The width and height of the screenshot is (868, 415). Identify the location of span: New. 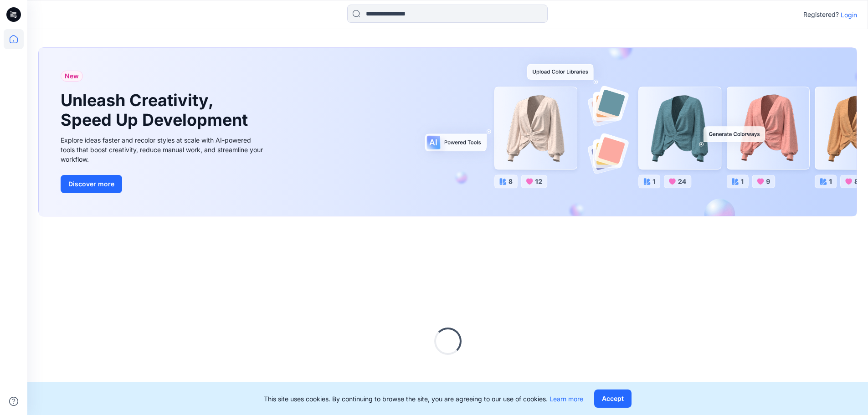
(71, 76).